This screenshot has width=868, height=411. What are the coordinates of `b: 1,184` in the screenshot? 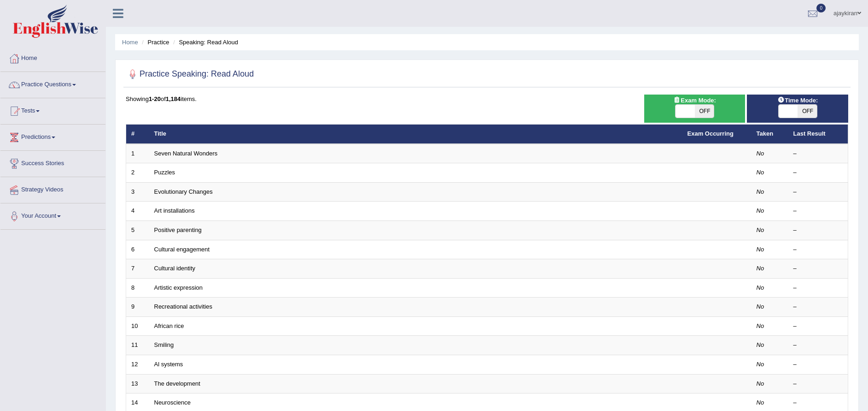 It's located at (173, 98).